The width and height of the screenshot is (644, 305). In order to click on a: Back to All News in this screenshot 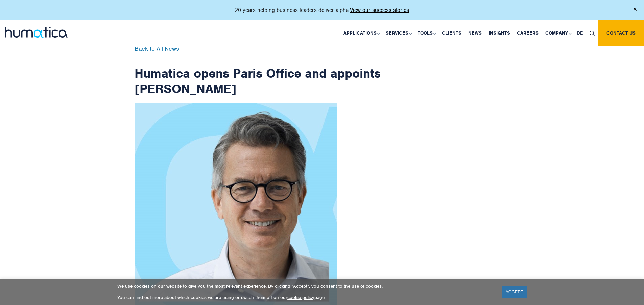, I will do `click(157, 49)`.